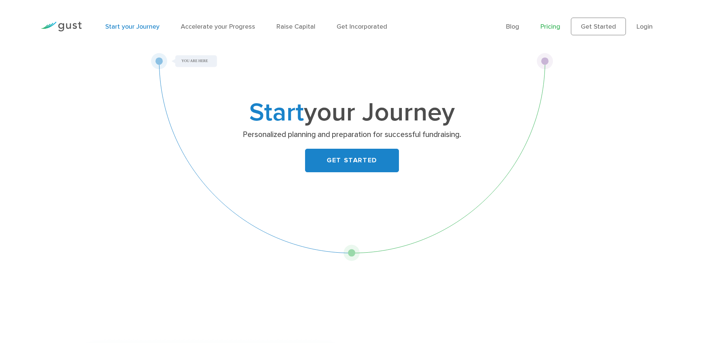  I want to click on img: Gust Logo, so click(61, 26).